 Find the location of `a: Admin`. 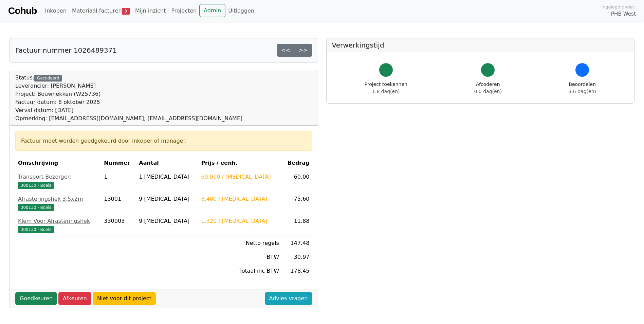

a: Admin is located at coordinates (212, 11).